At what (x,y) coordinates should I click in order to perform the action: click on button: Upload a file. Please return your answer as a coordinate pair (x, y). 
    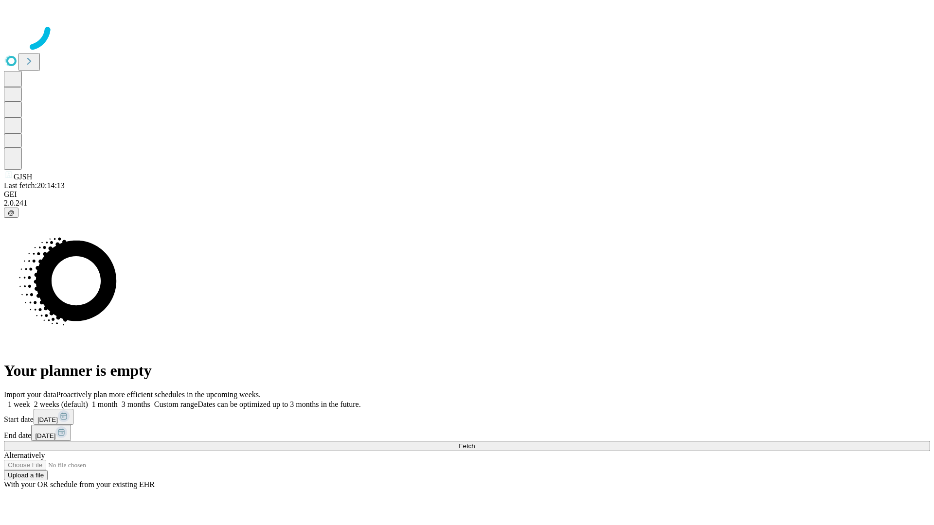
    Looking at the image, I should click on (26, 475).